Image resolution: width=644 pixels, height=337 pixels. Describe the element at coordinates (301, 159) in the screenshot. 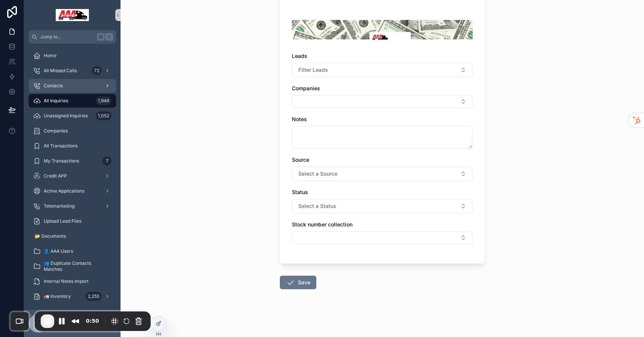

I see `span: Source` at that location.